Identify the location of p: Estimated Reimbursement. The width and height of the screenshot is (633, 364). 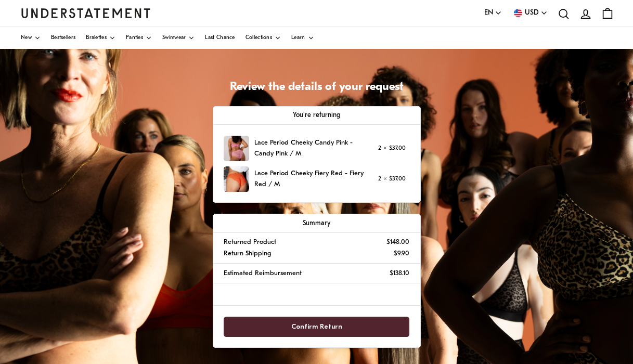
(263, 273).